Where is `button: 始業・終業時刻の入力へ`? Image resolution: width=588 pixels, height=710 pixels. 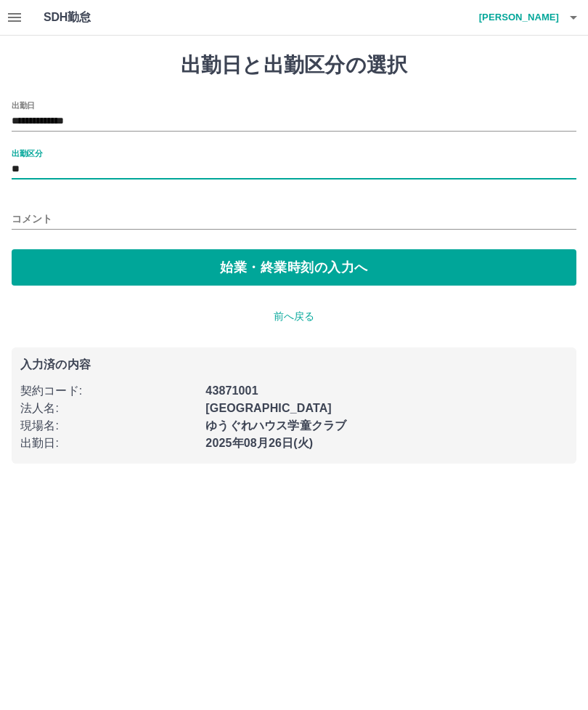 button: 始業・終業時刻の入力へ is located at coordinates (294, 268).